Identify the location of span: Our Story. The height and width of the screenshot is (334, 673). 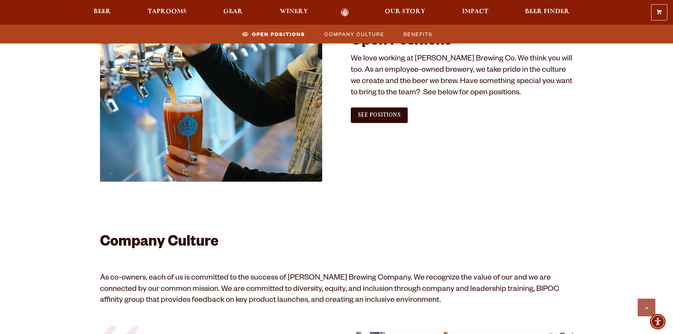
(405, 12).